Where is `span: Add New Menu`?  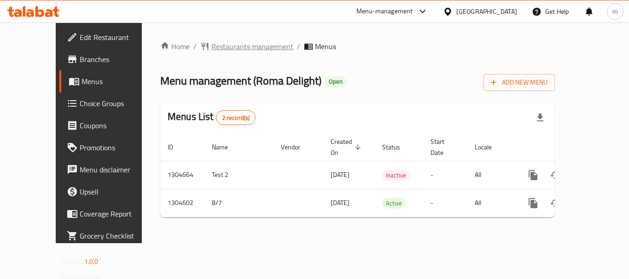
span: Add New Menu is located at coordinates (519, 82).